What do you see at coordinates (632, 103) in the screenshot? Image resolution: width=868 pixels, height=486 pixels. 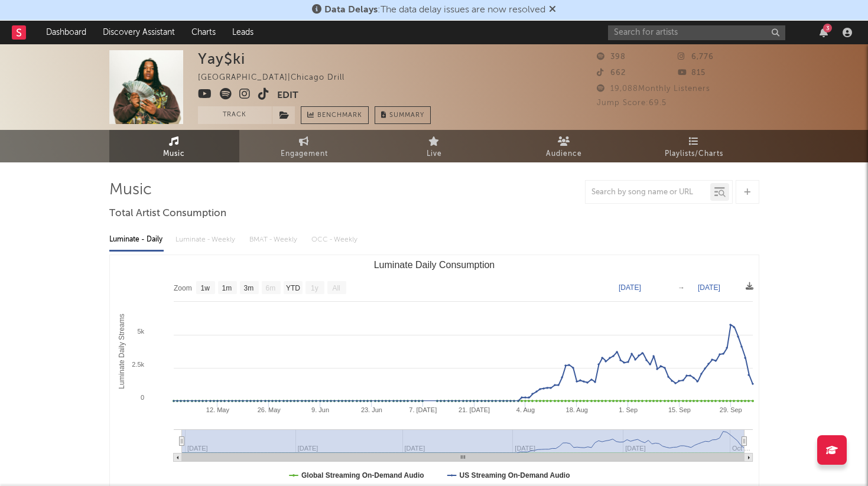 I see `span: Jump Score: 69.5` at bounding box center [632, 103].